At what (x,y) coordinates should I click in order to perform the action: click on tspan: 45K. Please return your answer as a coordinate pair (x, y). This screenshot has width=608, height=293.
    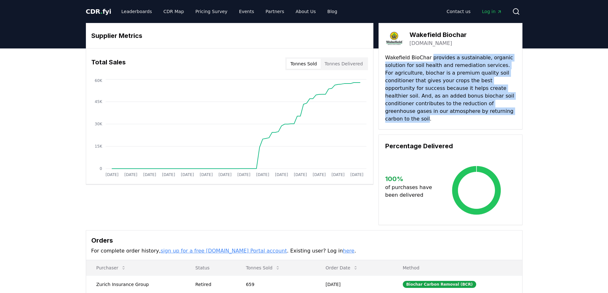
    Looking at the image, I should click on (98, 102).